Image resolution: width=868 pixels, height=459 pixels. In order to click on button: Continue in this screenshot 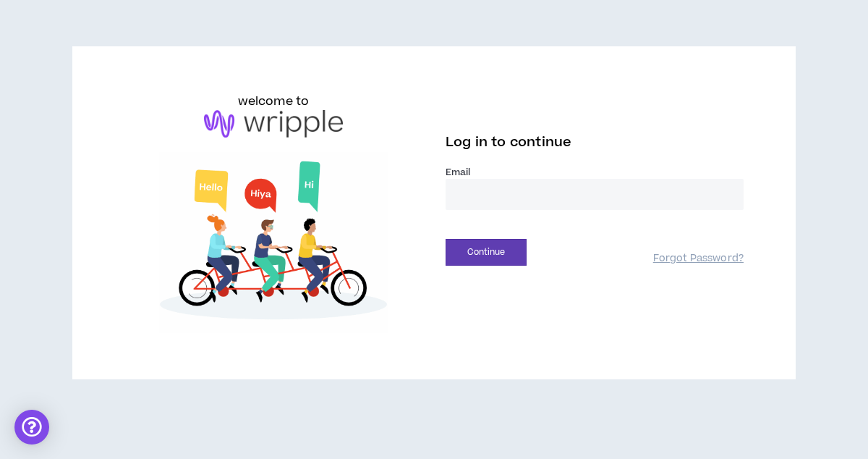, I will do `click(486, 252)`.